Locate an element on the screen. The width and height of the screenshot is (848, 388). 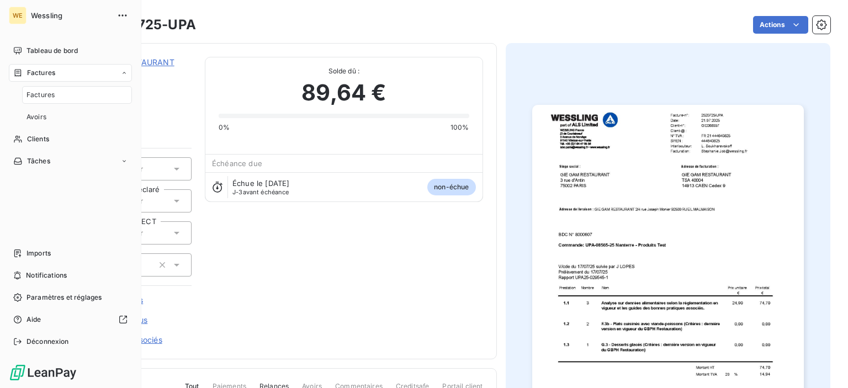
span: 100% is located at coordinates (460, 127).